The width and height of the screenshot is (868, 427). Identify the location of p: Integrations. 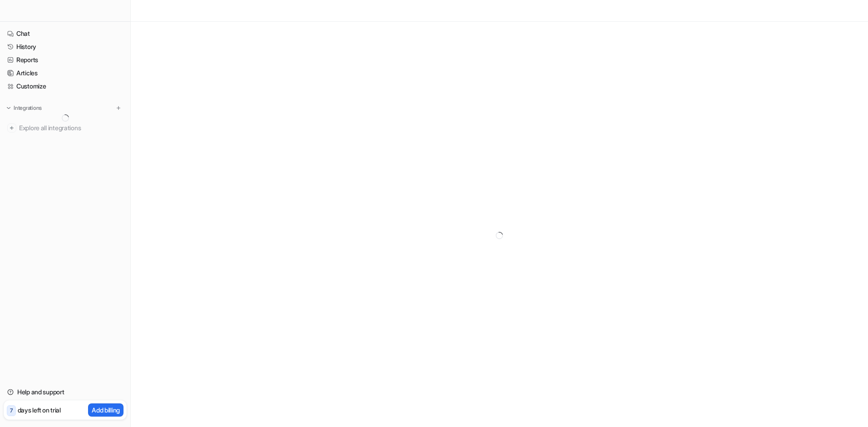
(28, 108).